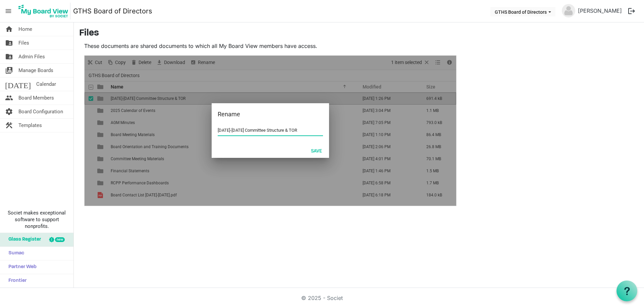  What do you see at coordinates (270, 131) in the screenshot?
I see `input: Enter your new name` at bounding box center [270, 131].